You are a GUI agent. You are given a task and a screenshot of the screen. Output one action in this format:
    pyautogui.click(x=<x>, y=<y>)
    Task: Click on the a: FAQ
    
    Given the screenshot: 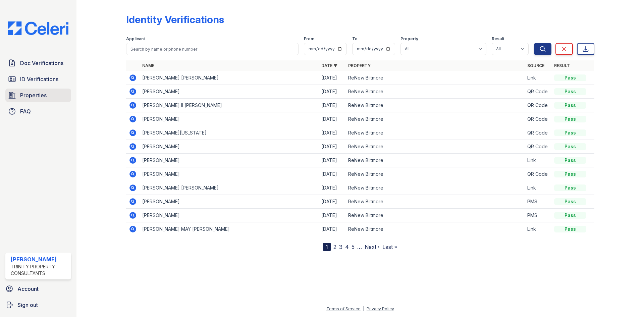 What is the action you would take?
    pyautogui.click(x=38, y=111)
    